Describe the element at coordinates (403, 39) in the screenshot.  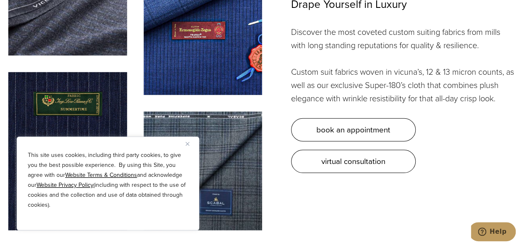
I see `p: Discover the most coveted custom suiting fabrics from mills with long standing reputations for qu...` at that location.